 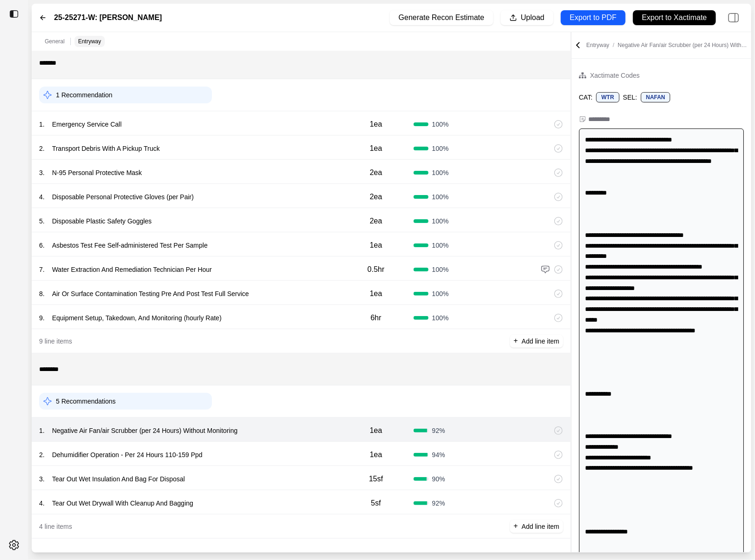 What do you see at coordinates (376, 318) in the screenshot?
I see `p: 6hr` at bounding box center [376, 318].